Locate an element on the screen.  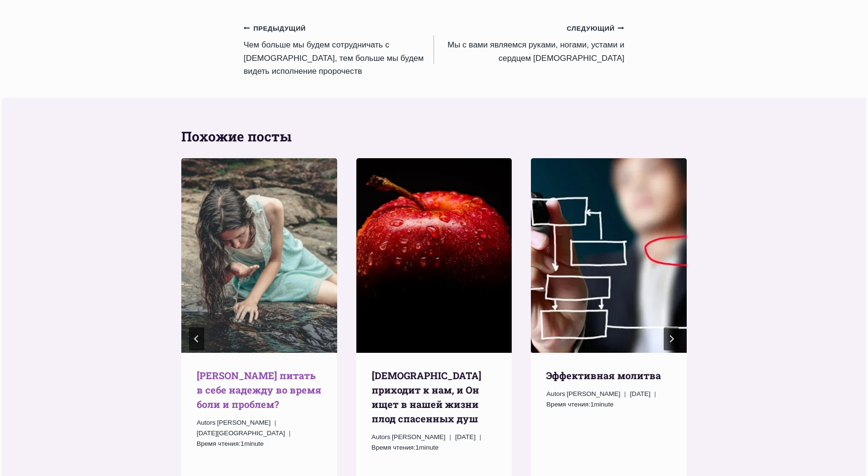
small: Предыдущий is located at coordinates (275, 29).